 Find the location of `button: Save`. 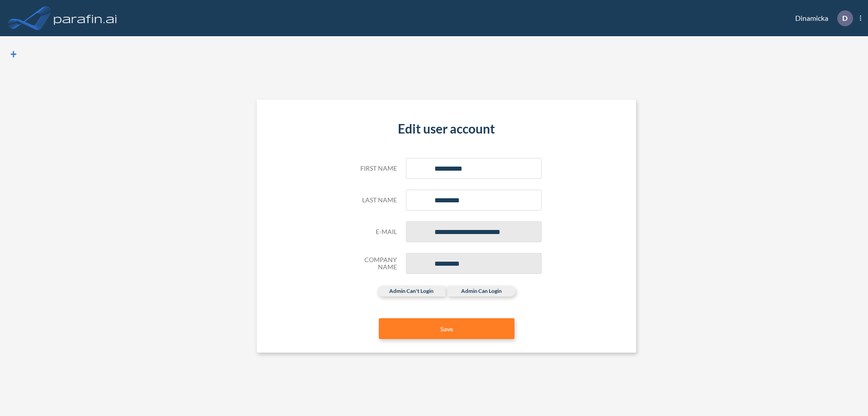

button: Save is located at coordinates (447, 329).